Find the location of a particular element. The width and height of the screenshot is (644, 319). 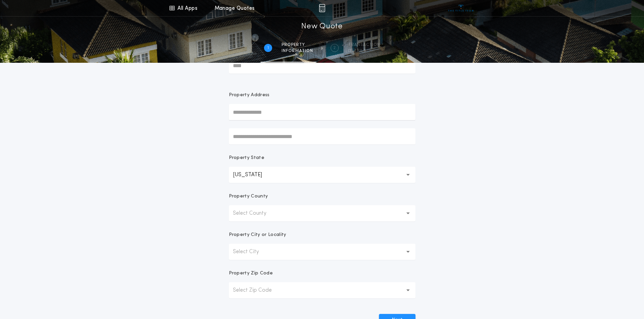

img: img is located at coordinates (322, 8).